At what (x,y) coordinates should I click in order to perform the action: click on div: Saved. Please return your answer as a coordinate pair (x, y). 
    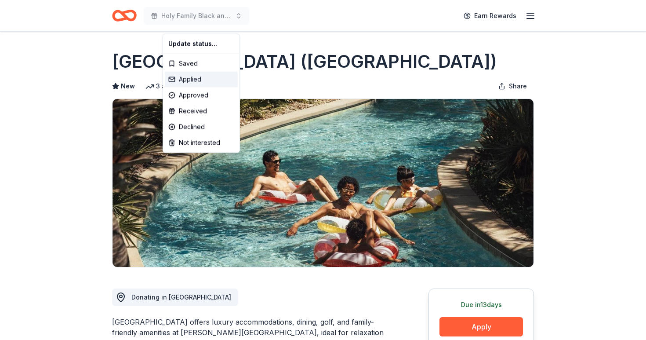
    Looking at the image, I should click on (201, 64).